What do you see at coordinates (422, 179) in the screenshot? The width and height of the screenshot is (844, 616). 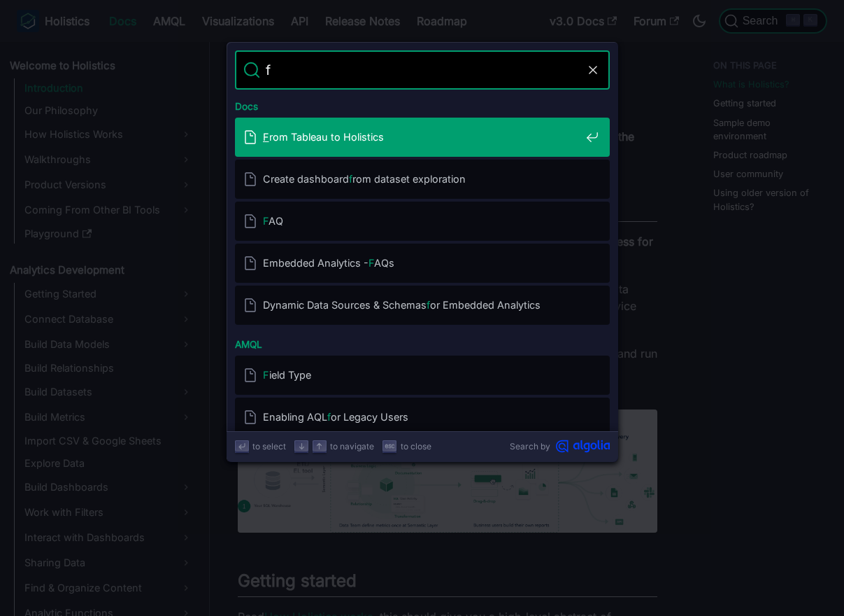 I see `a: Create dashboardfrom dataset exploration` at bounding box center [422, 179].